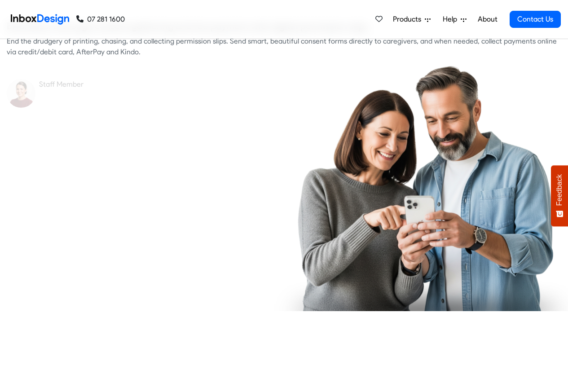  I want to click on span: Products, so click(409, 19).